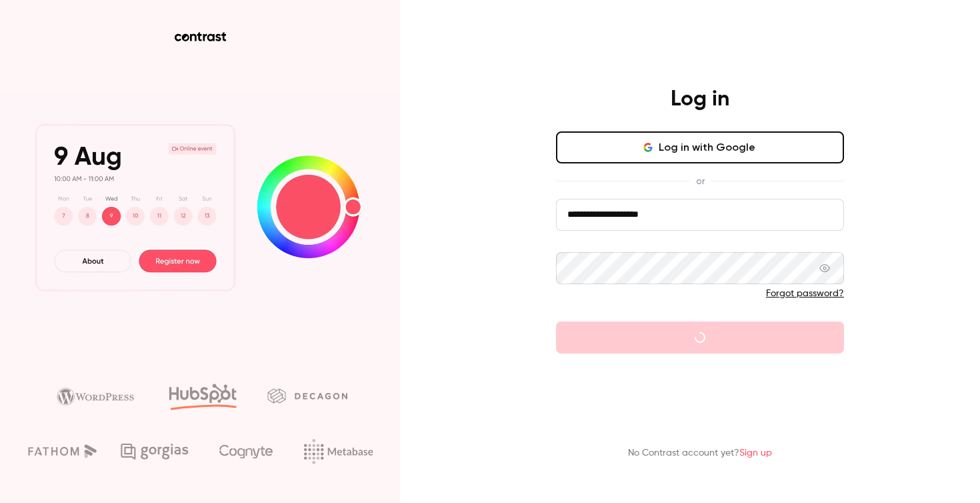 Image resolution: width=980 pixels, height=503 pixels. I want to click on button: Log in with Google, so click(700, 148).